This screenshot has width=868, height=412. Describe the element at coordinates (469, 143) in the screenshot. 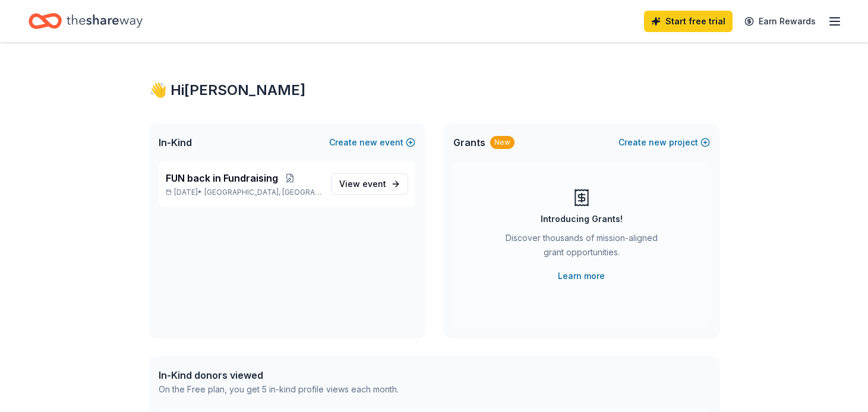

I see `span: Grants` at that location.